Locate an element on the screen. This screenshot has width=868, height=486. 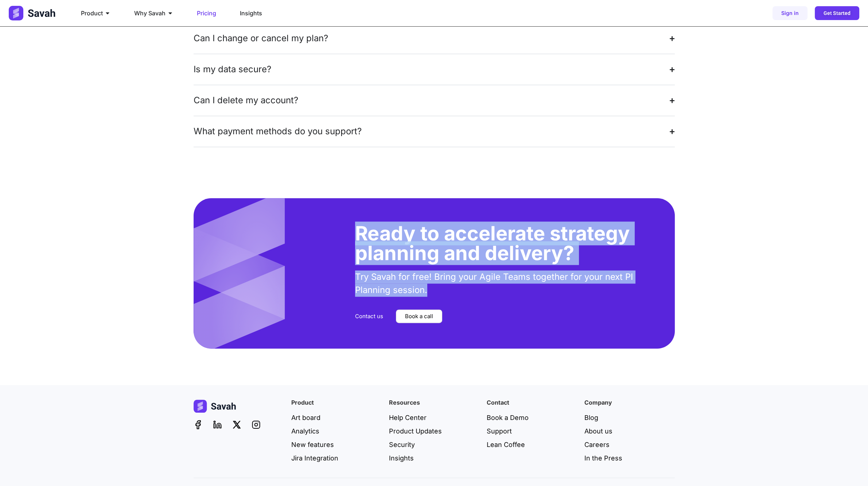
p: Try Savah for free! Bring your Agile Teams together for your next PI Planning session. is located at coordinates (511, 283).